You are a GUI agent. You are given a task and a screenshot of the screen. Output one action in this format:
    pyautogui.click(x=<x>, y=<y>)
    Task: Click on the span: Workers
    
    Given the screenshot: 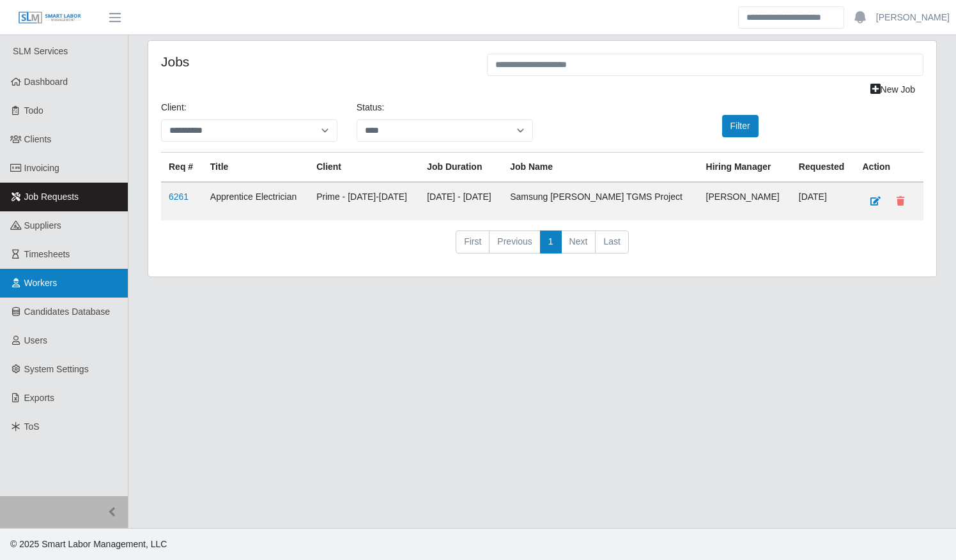 What is the action you would take?
    pyautogui.click(x=41, y=283)
    